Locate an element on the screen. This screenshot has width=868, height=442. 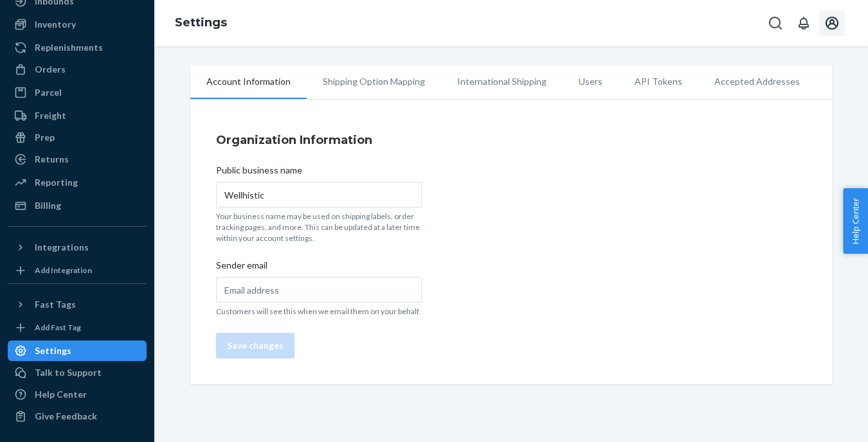
input: Public business name is located at coordinates (319, 194).